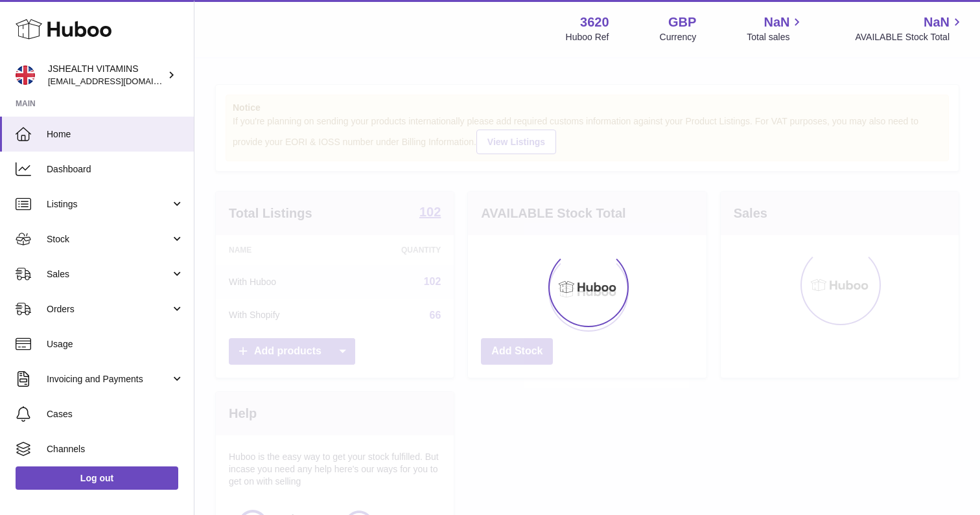 This screenshot has width=980, height=515. What do you see at coordinates (775, 37) in the screenshot?
I see `span: Total sales` at bounding box center [775, 37].